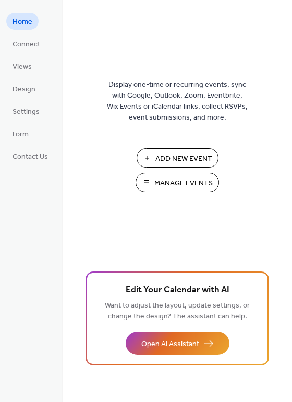 The image size is (292, 402). Describe the element at coordinates (177, 182) in the screenshot. I see `button: Manage Events` at that location.